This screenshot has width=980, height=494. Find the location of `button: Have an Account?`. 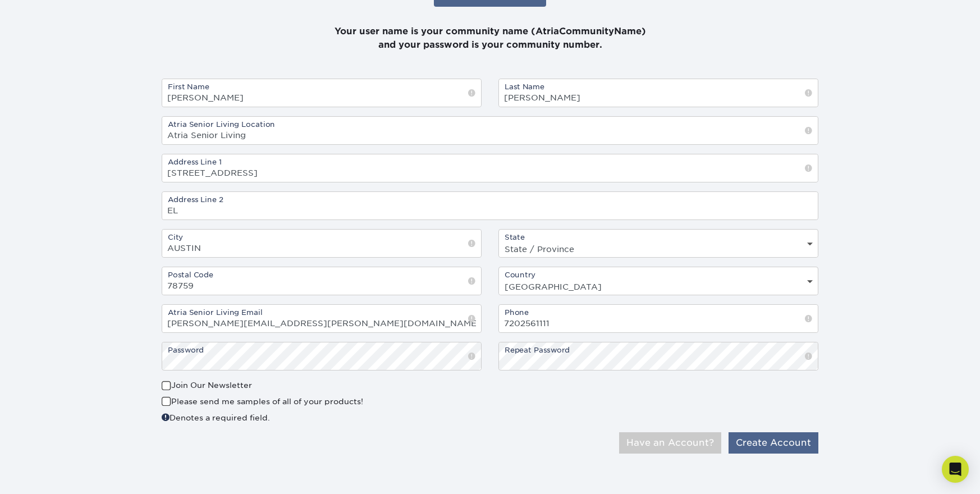

button: Have an Account? is located at coordinates (670, 443).